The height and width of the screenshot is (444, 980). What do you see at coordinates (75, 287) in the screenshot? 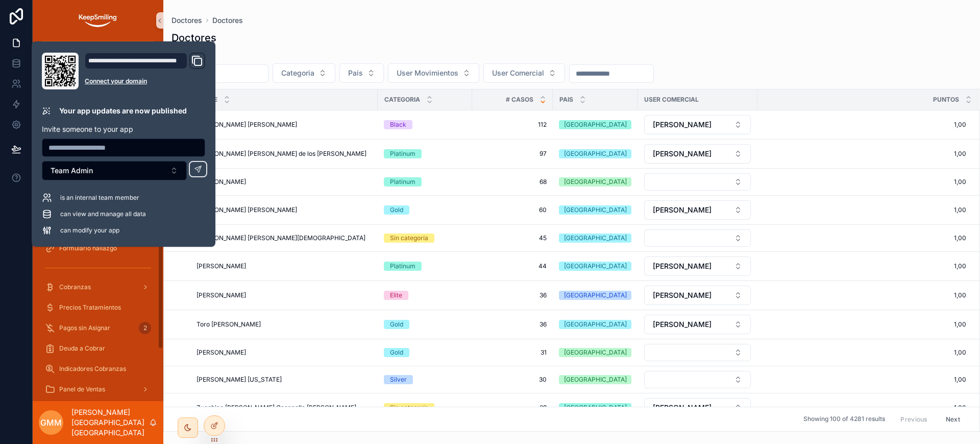
I see `span: Cobranzas` at bounding box center [75, 287].